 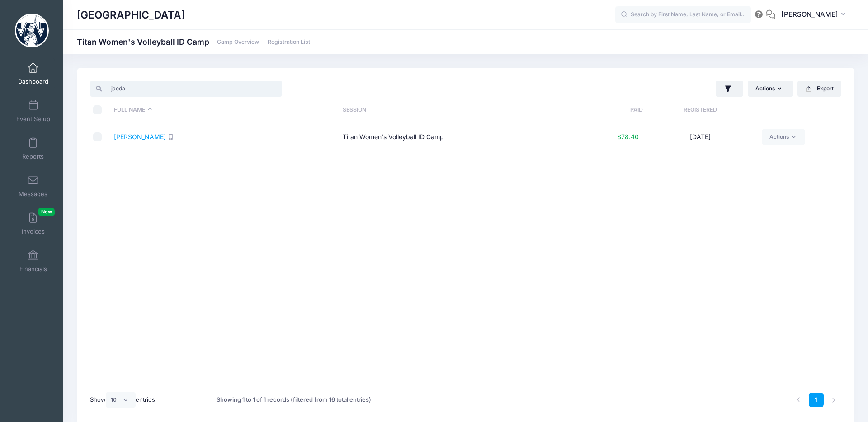 I want to click on span: Invoices, so click(x=33, y=231).